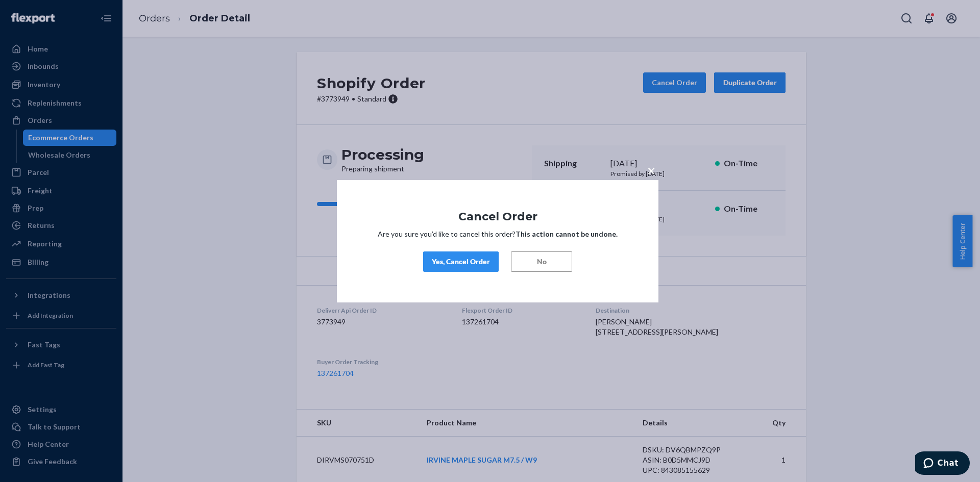 This screenshot has height=482, width=980. Describe the element at coordinates (33, 12) in the screenshot. I see `span: Chat` at that location.